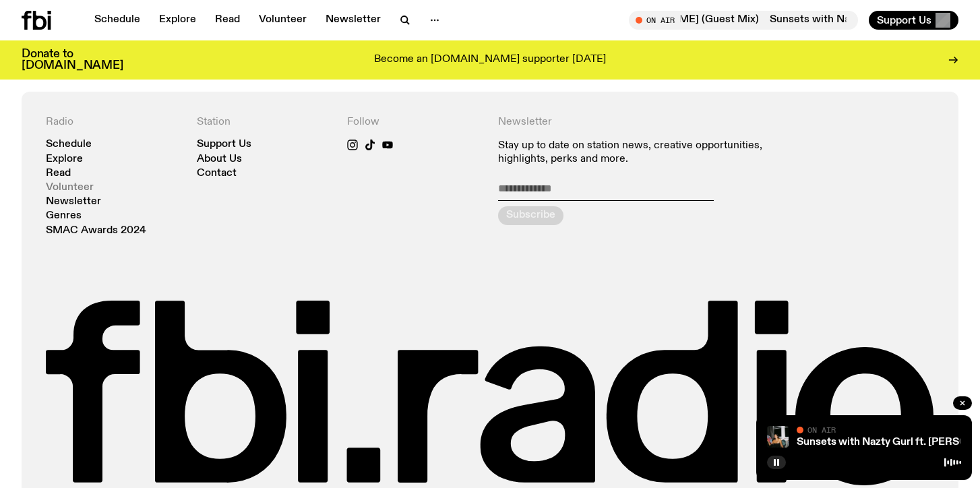 The image size is (980, 488). Describe the element at coordinates (63, 216) in the screenshot. I see `a: Genres` at that location.